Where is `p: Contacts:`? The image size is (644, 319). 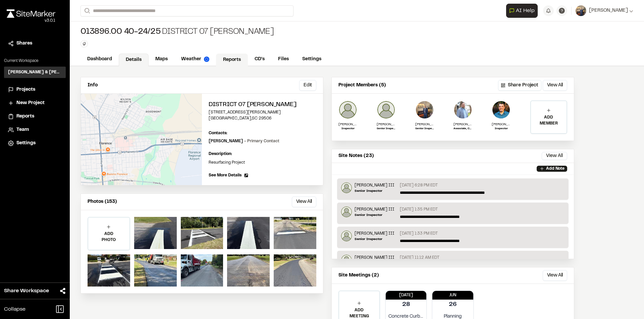
p: Contacts: is located at coordinates (218, 133).